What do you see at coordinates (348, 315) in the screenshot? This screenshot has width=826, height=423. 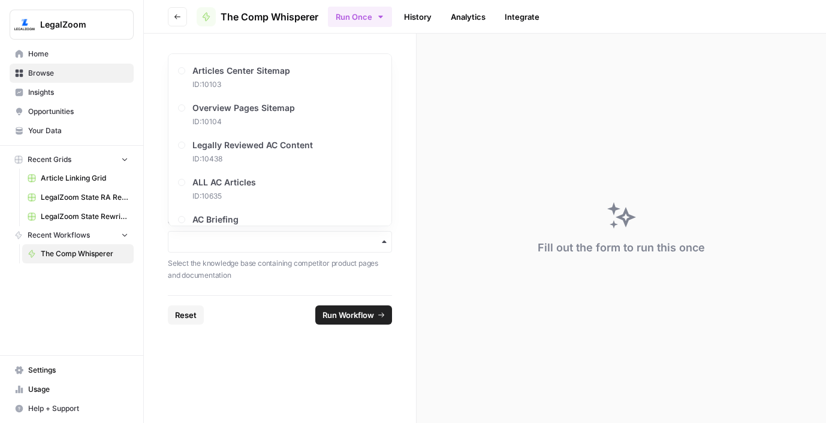 I see `span: Run Workflow` at bounding box center [348, 315].